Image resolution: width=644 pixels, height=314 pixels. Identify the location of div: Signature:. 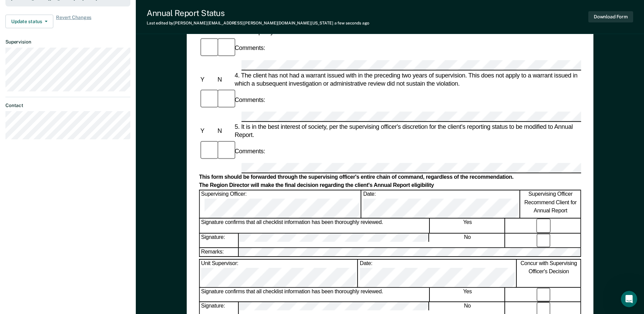
(219, 240).